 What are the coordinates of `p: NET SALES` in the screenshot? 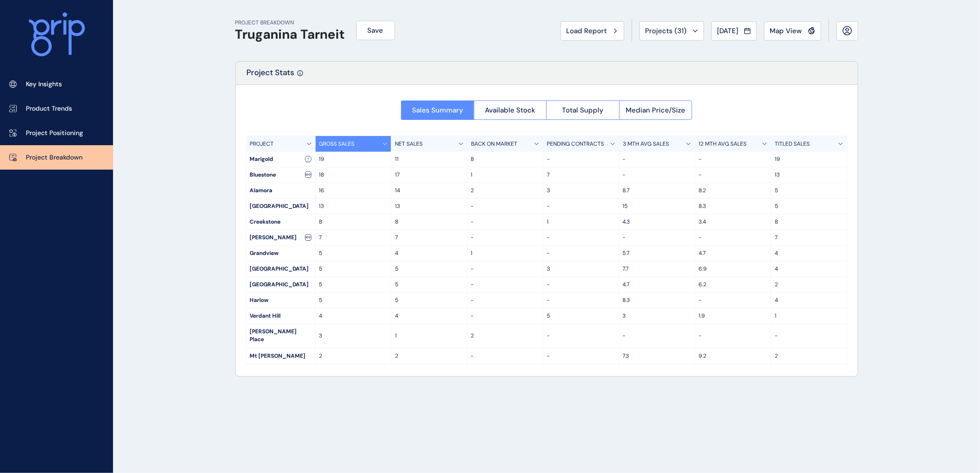 It's located at (409, 144).